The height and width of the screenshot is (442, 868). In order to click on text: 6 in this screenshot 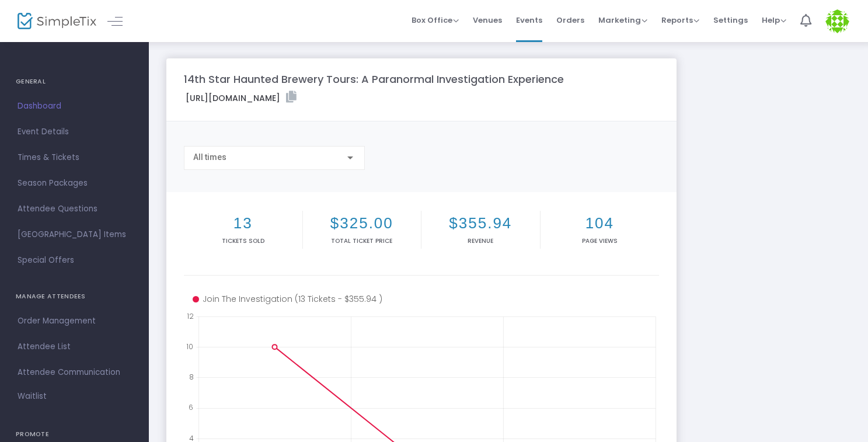, I will do `click(191, 408)`.